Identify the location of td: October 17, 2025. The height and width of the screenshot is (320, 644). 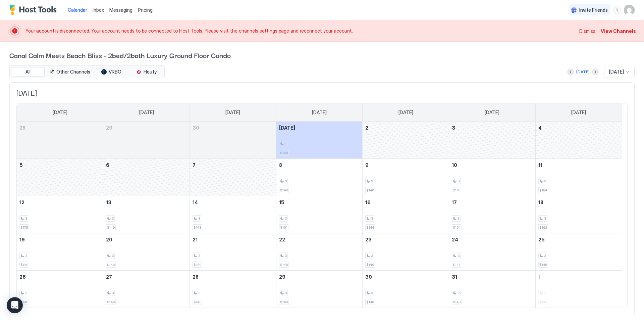
(492, 214).